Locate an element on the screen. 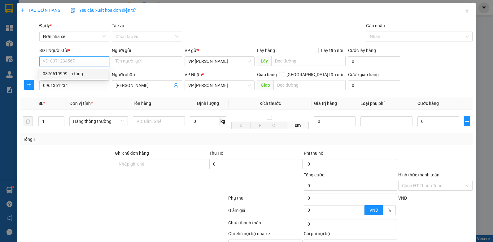 This screenshot has height=242, width=493. span: Đơn vị tính is located at coordinates (81, 103).